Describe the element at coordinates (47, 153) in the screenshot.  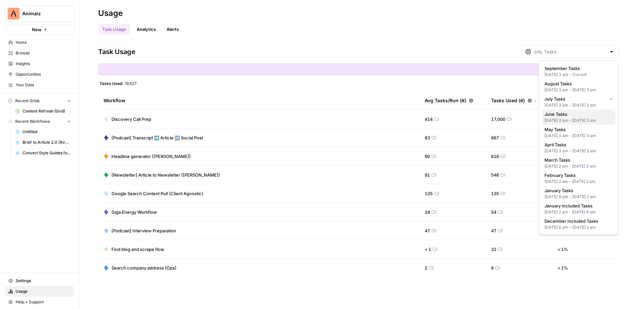
I see `span: Convert Style Guides for LLMs` at that location.